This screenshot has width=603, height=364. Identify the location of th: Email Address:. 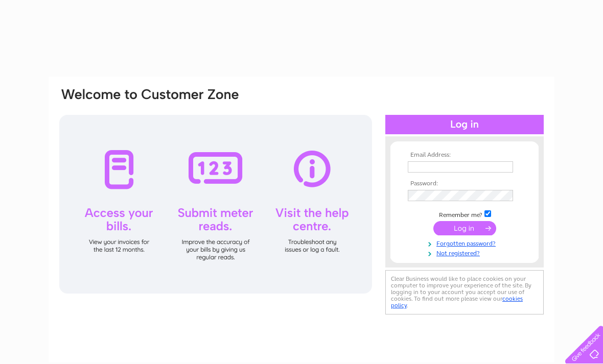
(465, 155).